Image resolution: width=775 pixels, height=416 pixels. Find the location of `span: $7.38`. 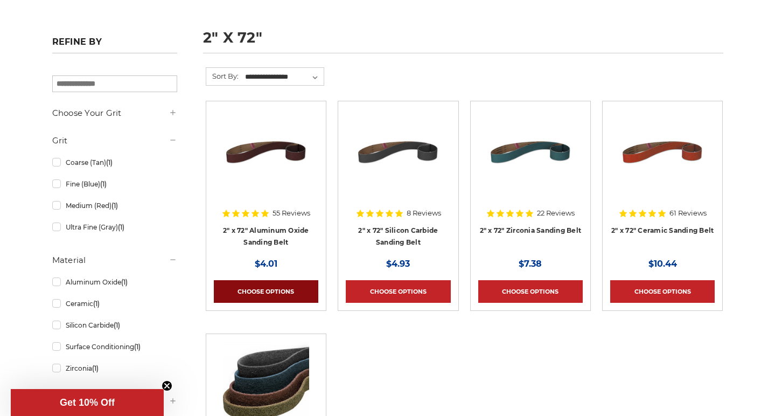

span: $7.38 is located at coordinates (530, 263).